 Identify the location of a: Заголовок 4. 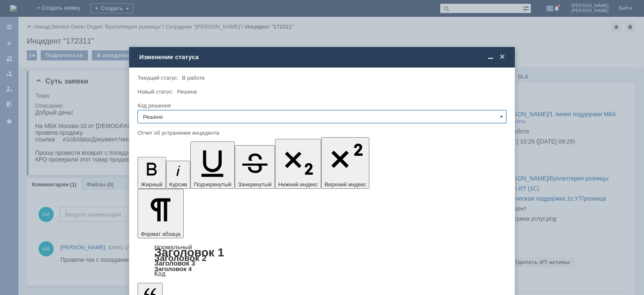
(173, 269).